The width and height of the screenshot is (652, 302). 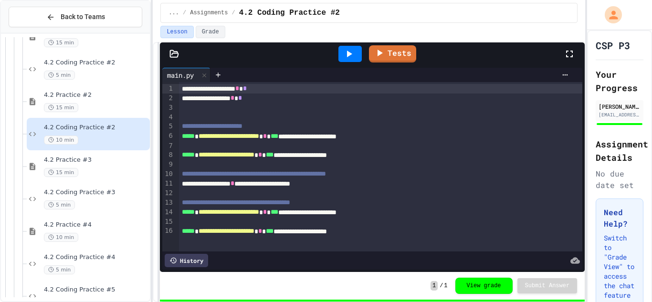 I want to click on span: Assignments, so click(x=209, y=13).